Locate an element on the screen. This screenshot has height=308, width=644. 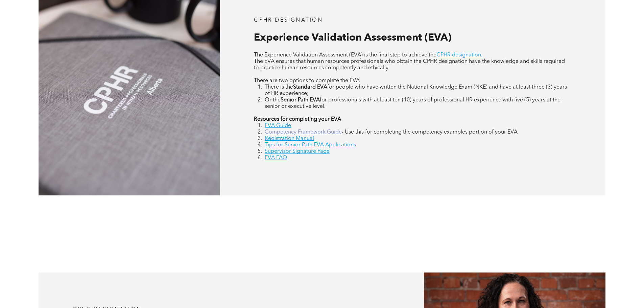
a: Tips for Senior Path EVA Applications is located at coordinates (310, 145).